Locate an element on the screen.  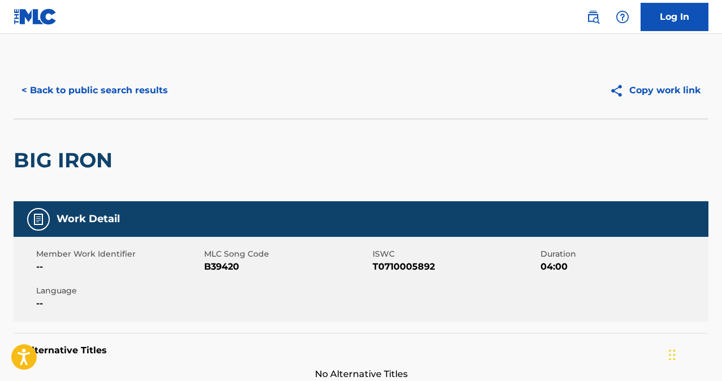
h5: Work Detail is located at coordinates (88, 219).